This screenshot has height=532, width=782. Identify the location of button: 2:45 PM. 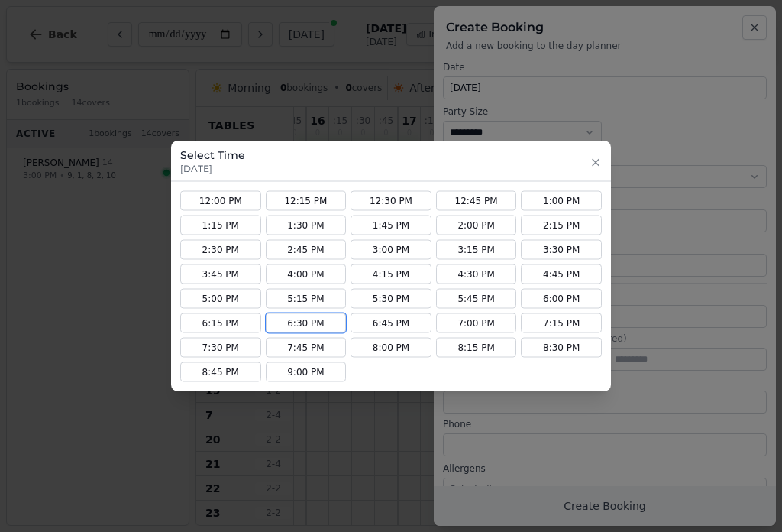
(306, 250).